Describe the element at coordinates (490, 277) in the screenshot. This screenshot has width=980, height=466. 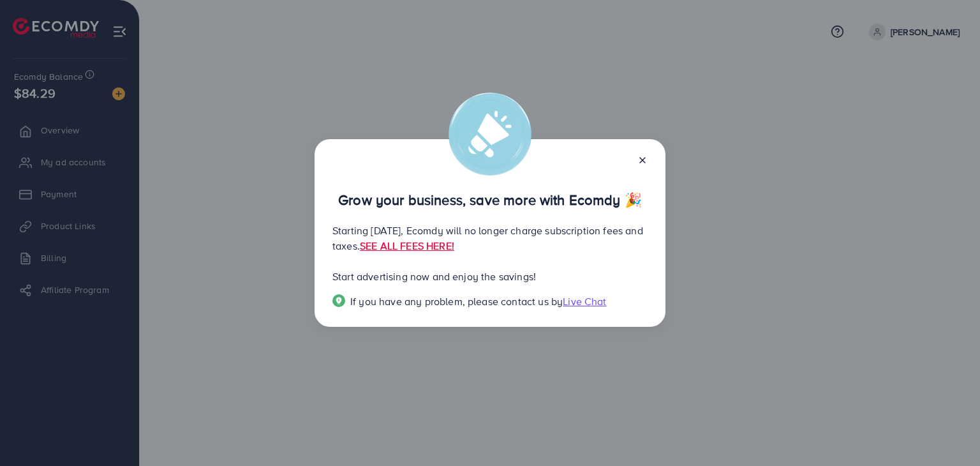
I see `p: Start advertising now and enjoy the savings!` at that location.